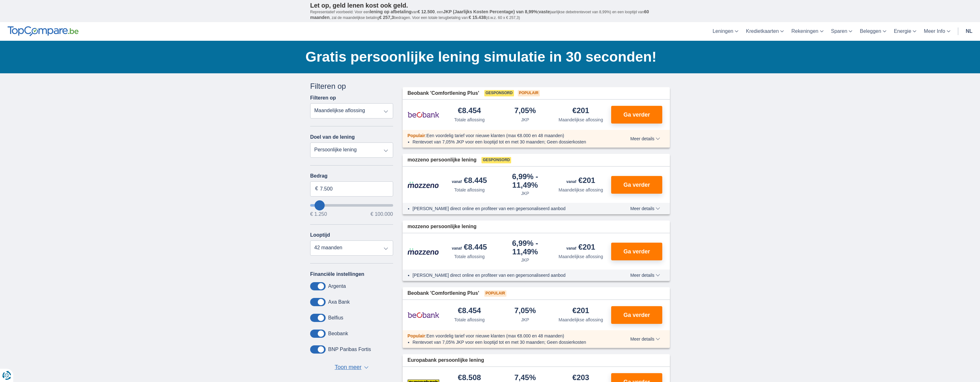 This screenshot has height=382, width=980. I want to click on span: € 15.438, so click(477, 17).